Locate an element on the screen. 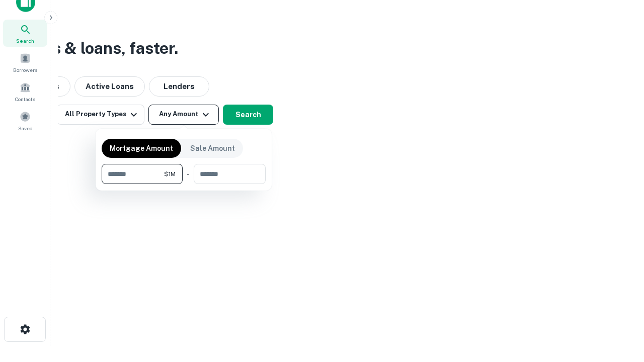  p: Mortgage Amount is located at coordinates (142, 148).